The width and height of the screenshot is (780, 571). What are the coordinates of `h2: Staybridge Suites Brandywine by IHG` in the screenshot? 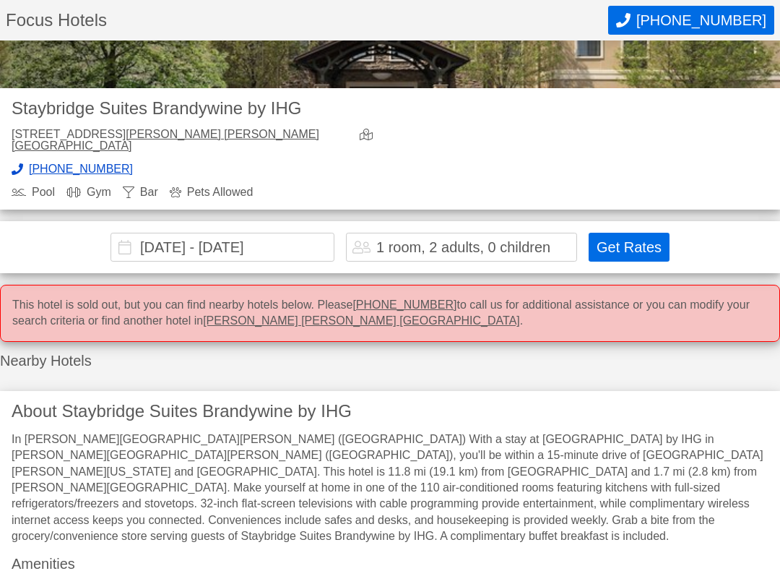 It's located at (195, 109).